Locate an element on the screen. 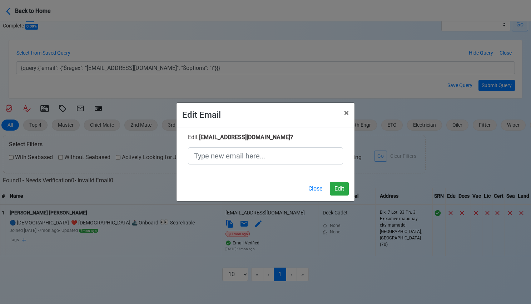  input: Type new email here... is located at coordinates (265, 156).